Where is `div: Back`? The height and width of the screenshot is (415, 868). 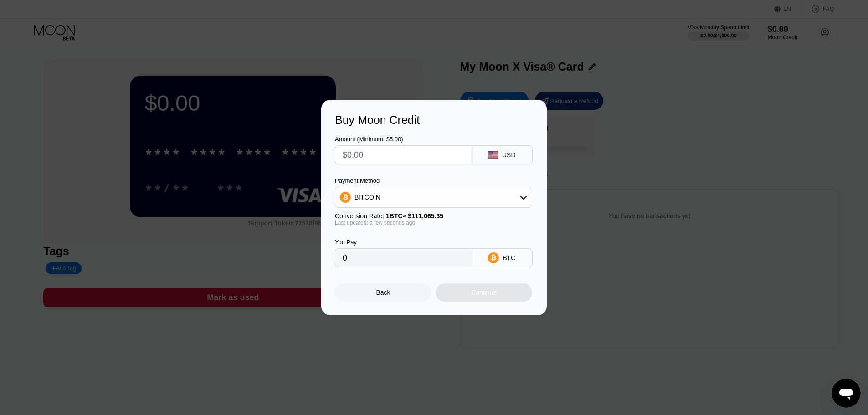
div: Back is located at coordinates (383, 292).